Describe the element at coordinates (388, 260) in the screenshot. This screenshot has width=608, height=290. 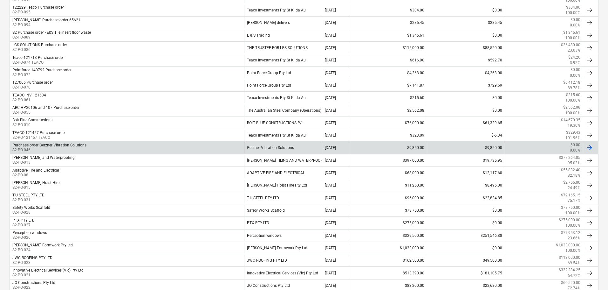
I see `div: $162,500.00` at that location.